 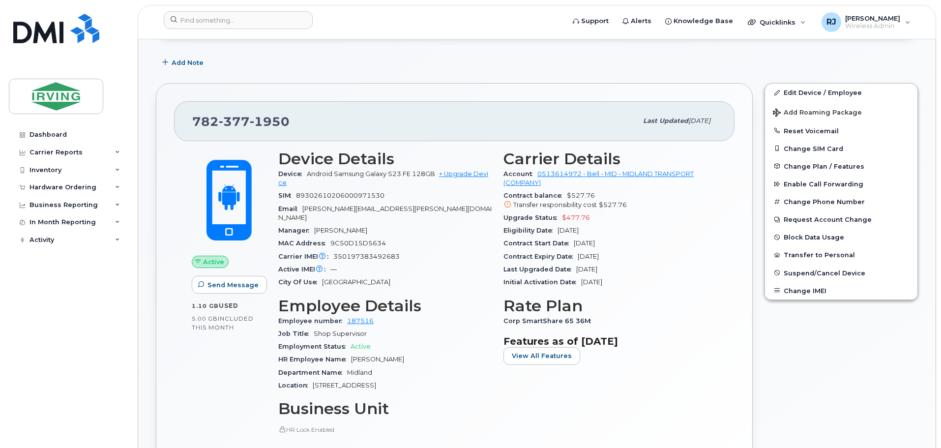 What do you see at coordinates (187, 62) in the screenshot?
I see `span: Add Note` at bounding box center [187, 62].